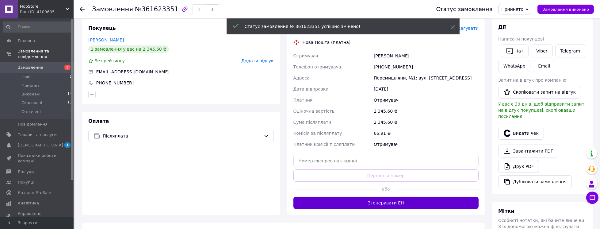 This screenshot has width=600, height=229. I want to click on span: Товари та послуги, so click(37, 135).